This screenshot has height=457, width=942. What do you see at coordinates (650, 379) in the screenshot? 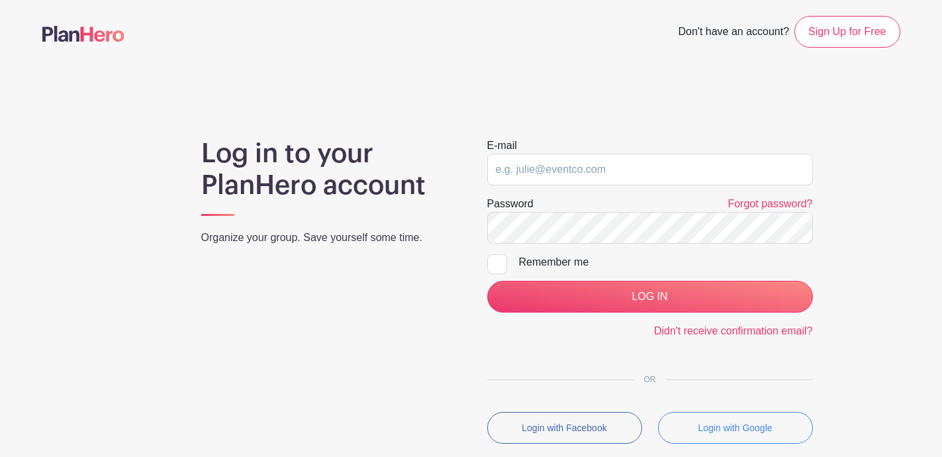
I see `span: OR` at bounding box center [650, 379].